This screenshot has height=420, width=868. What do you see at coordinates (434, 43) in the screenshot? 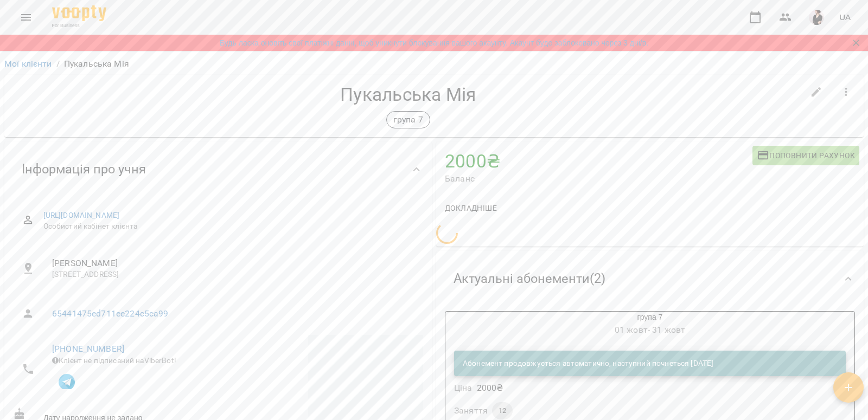
I see `a: Будь ласка оновіть свої платіжні данні, щоб уникнути блокування вашого акаунту. Акаунт буде забло...` at bounding box center [434, 43].